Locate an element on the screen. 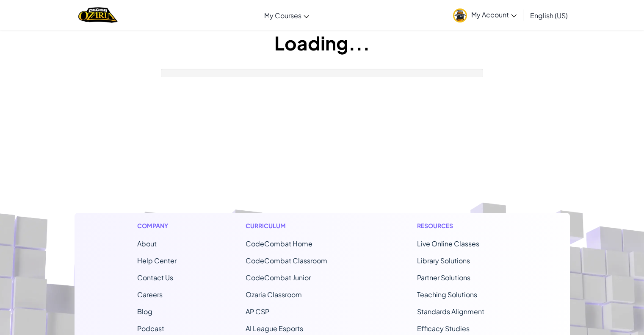  a: Blog is located at coordinates (145, 311).